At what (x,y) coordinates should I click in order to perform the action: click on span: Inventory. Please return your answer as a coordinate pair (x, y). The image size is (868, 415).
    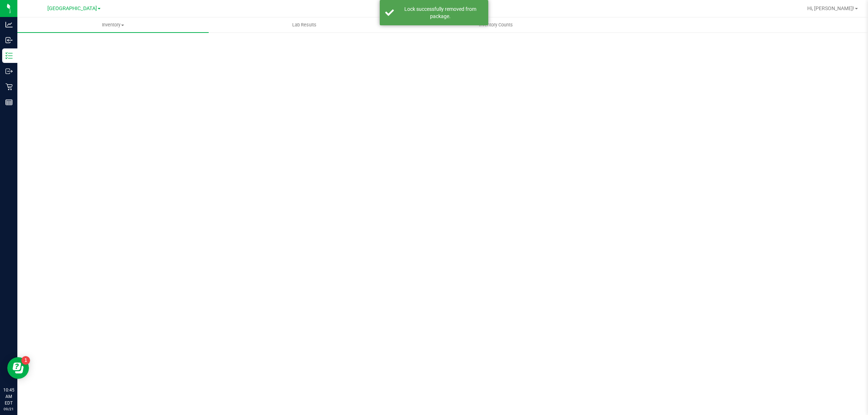
    Looking at the image, I should click on (113, 25).